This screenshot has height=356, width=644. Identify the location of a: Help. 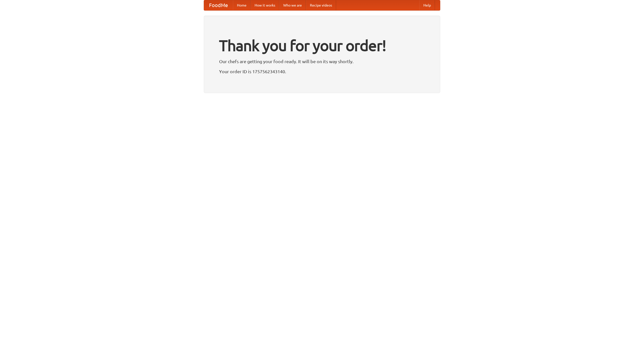
(427, 5).